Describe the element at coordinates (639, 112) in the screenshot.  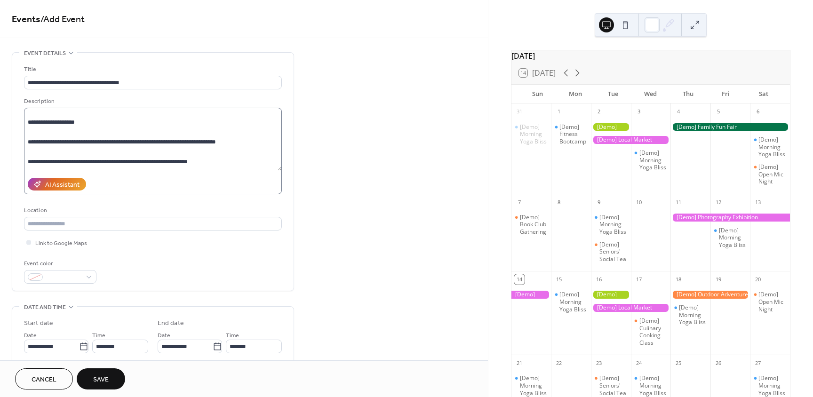
I see `div: 3` at that location.